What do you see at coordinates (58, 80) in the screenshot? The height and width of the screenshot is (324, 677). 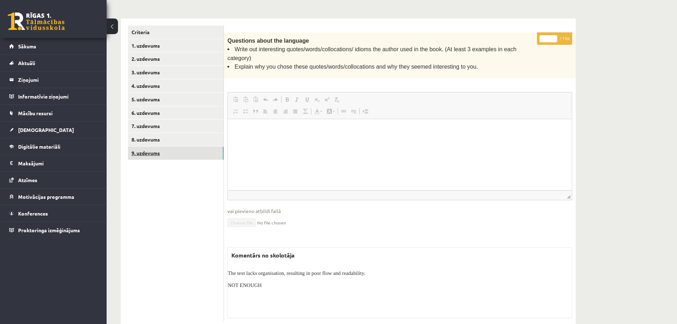 I see `legend: Ziņojumi` at bounding box center [58, 80].